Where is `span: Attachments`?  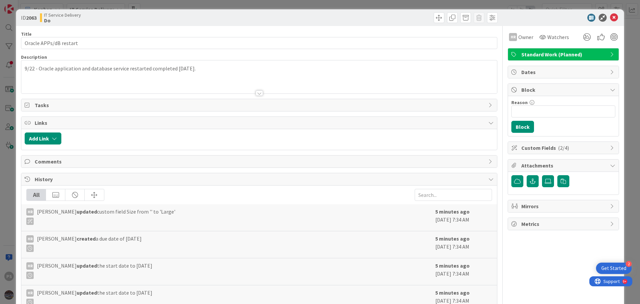
span: Attachments is located at coordinates (564, 165).